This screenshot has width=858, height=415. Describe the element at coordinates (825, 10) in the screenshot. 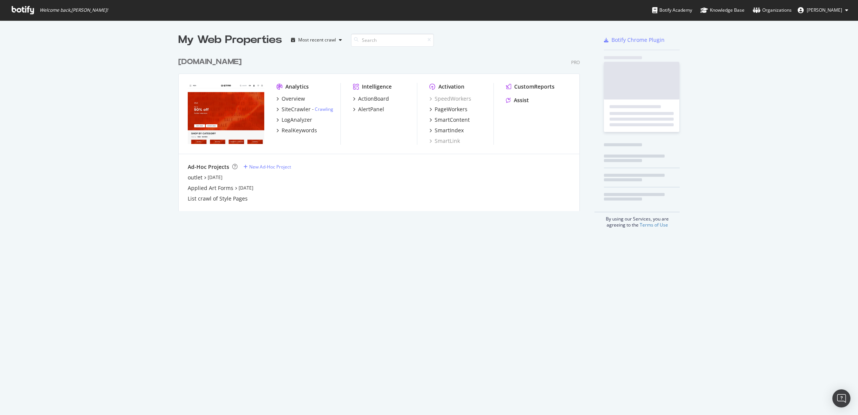

I see `span: Nadine Kraegeloh` at that location.